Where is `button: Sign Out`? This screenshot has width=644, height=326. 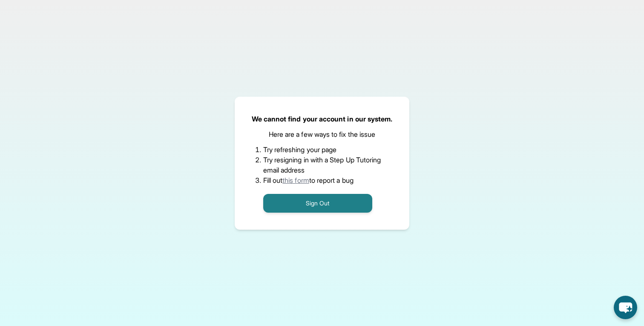
button: Sign Out is located at coordinates (318, 203).